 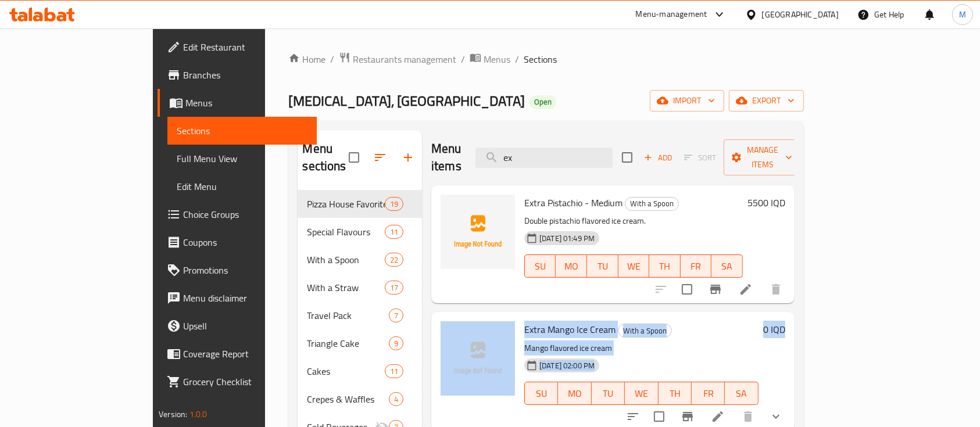 I want to click on div: Open, so click(x=543, y=102).